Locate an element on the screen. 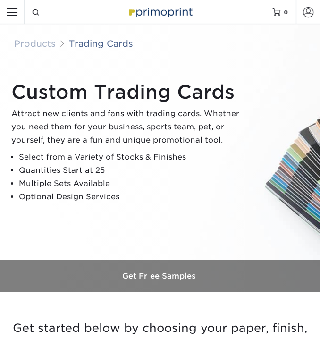  span: 0 is located at coordinates (286, 12).